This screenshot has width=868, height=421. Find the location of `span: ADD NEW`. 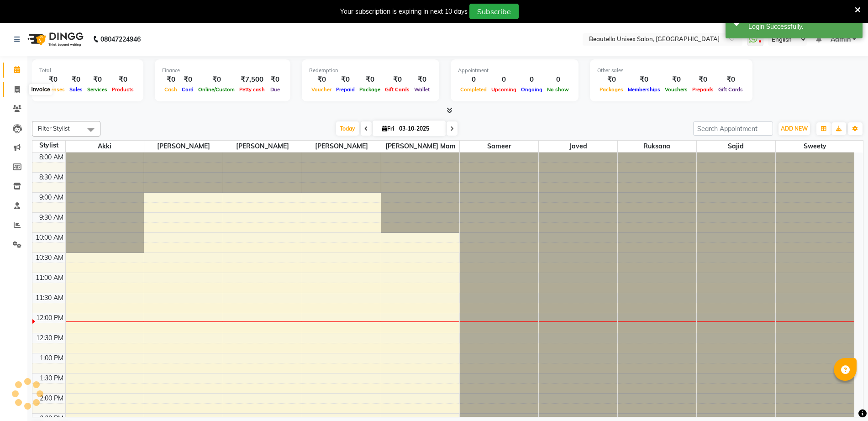

span: ADD NEW is located at coordinates (794, 129).